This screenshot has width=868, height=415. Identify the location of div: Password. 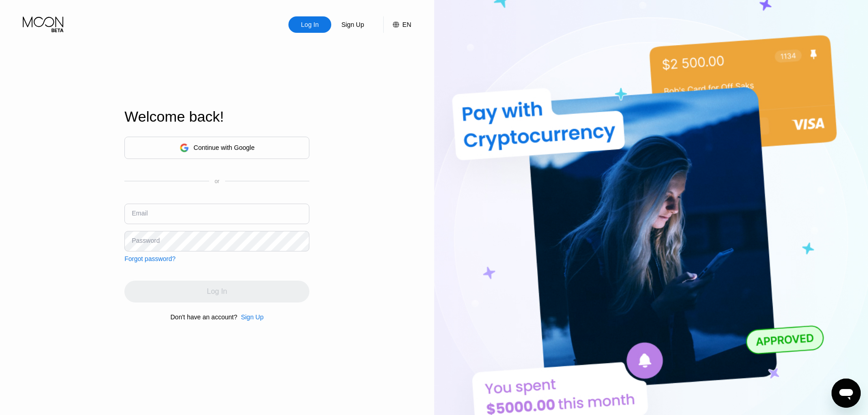
(145, 240).